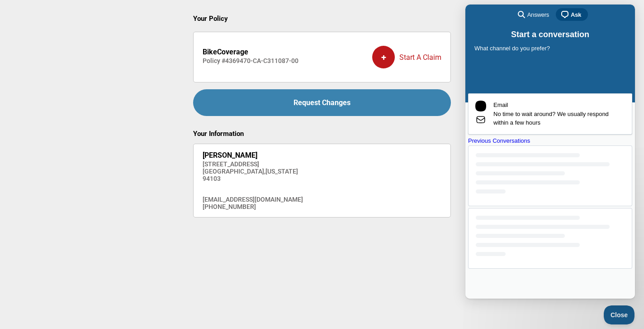 Image resolution: width=644 pixels, height=329 pixels. I want to click on div: Start A Claim, so click(406, 57).